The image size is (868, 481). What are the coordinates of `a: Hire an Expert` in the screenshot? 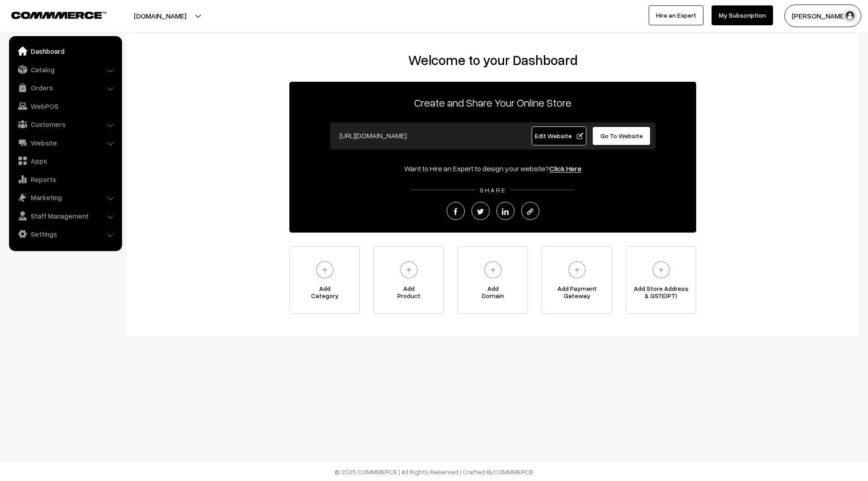 It's located at (676, 15).